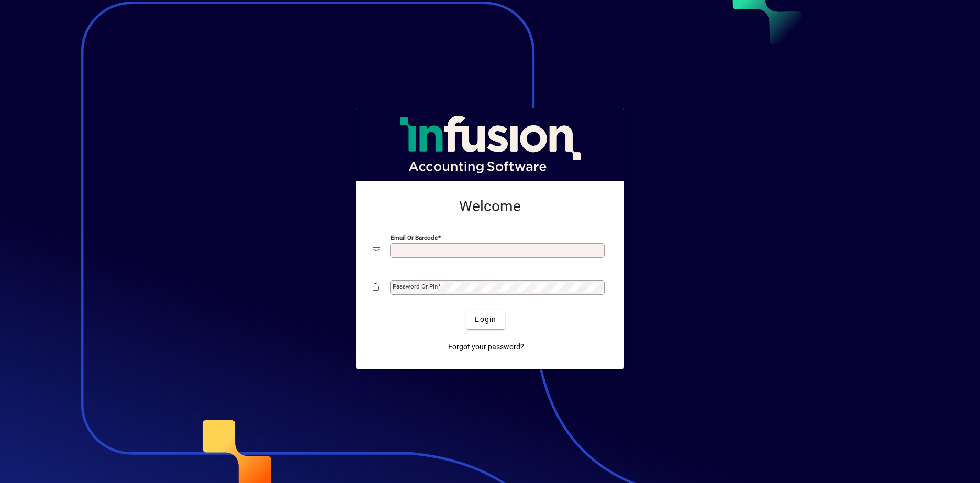  Describe the element at coordinates (485, 347) in the screenshot. I see `a: Forgot your password?` at that location.